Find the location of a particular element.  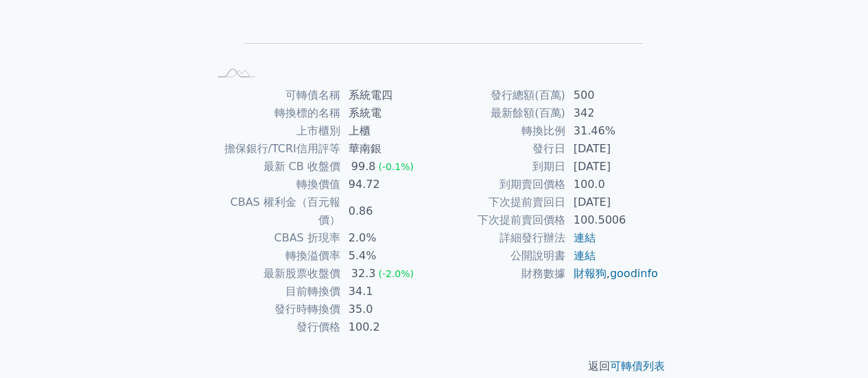

td: 系統電四 is located at coordinates (387, 96).